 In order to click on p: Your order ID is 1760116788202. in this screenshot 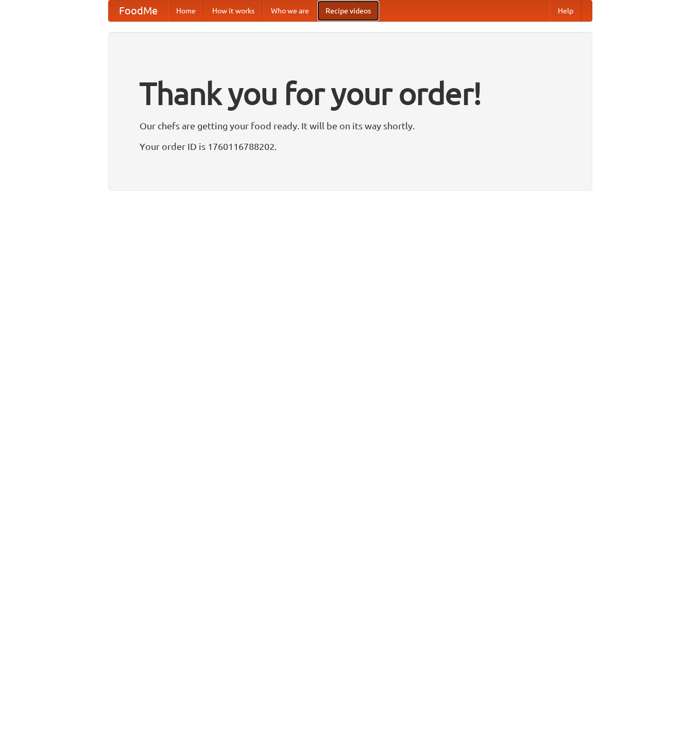, I will do `click(350, 146)`.